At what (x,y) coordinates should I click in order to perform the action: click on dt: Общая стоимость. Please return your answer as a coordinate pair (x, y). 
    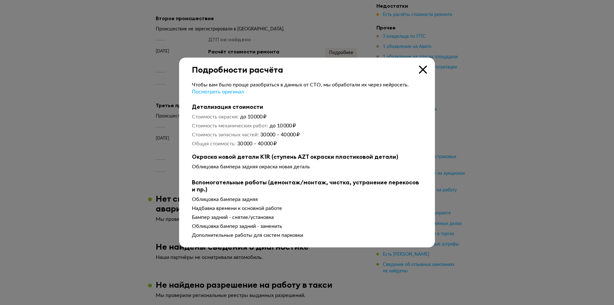
    Looking at the image, I should click on (214, 144).